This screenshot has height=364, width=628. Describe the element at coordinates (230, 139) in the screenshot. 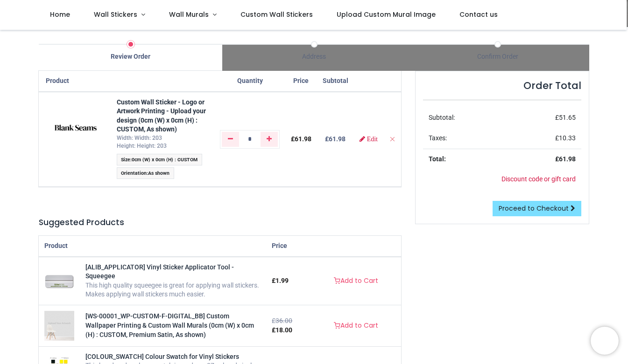

I see `a: Remove one` at that location.